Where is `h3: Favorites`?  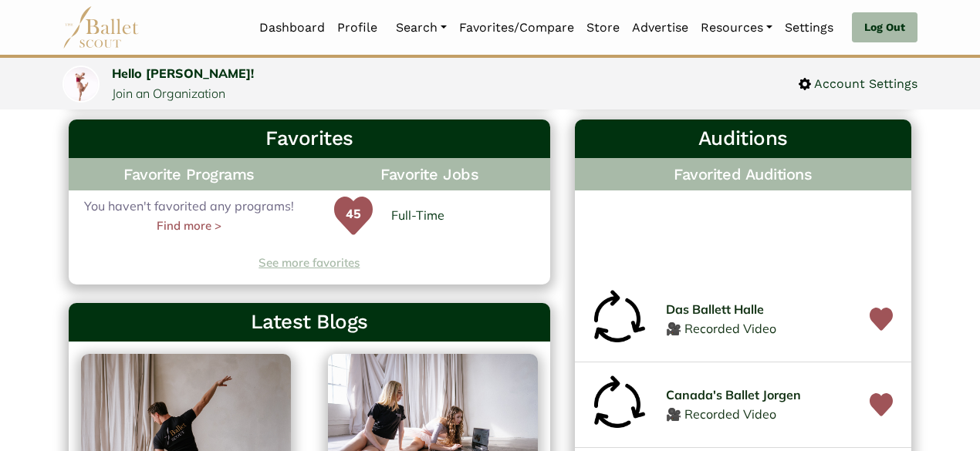 h3: Favorites is located at coordinates (309, 139).